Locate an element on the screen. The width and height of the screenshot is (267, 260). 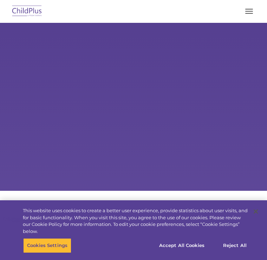
button: Close is located at coordinates (256, 212).